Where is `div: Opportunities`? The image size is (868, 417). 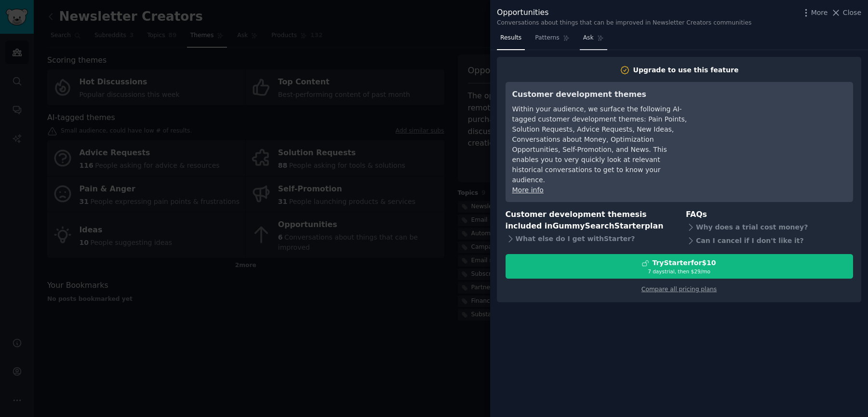 div: Opportunities is located at coordinates (624, 12).